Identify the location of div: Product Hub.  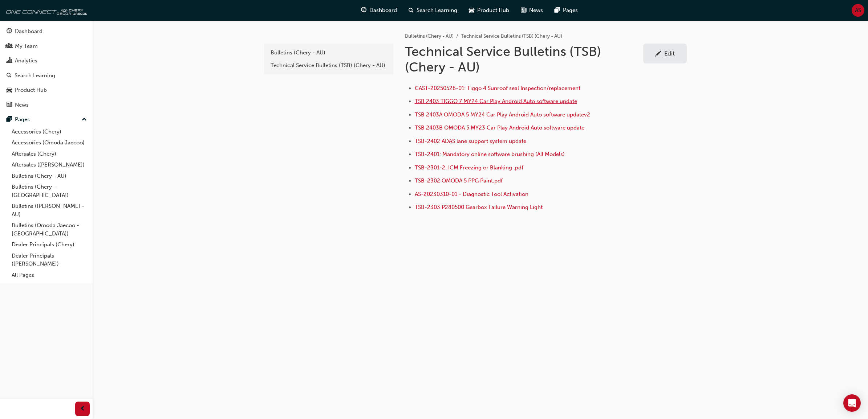
(31, 90).